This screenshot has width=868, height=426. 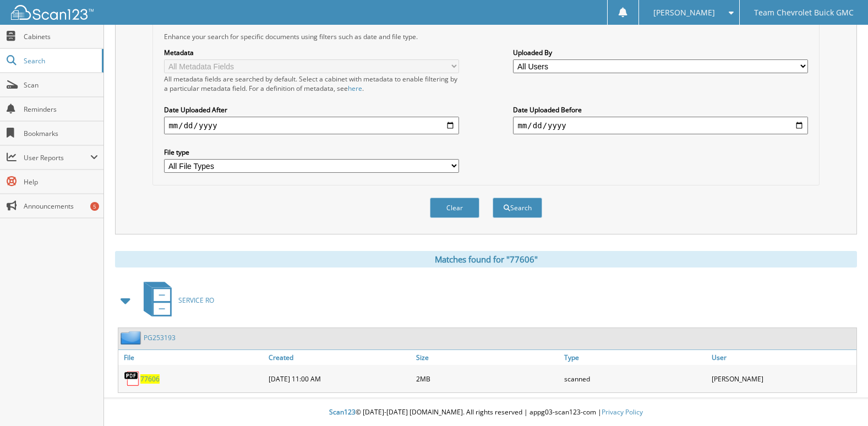 What do you see at coordinates (339, 357) in the screenshot?
I see `a: Created` at bounding box center [339, 357].